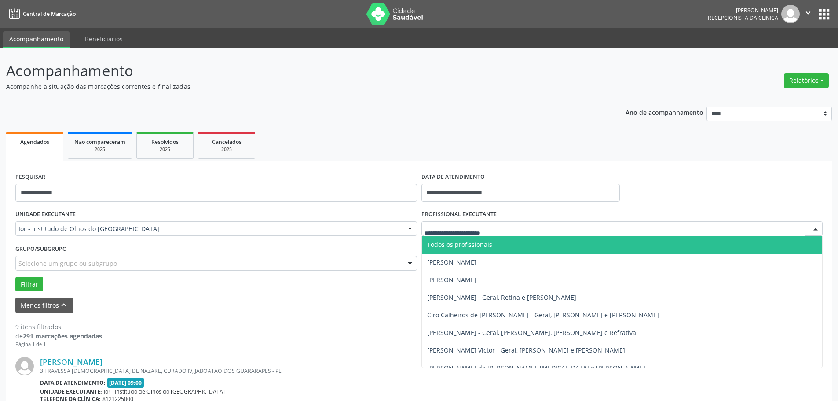 The width and height of the screenshot is (838, 401). Describe the element at coordinates (104, 39) in the screenshot. I see `a: Beneficiários` at that location.